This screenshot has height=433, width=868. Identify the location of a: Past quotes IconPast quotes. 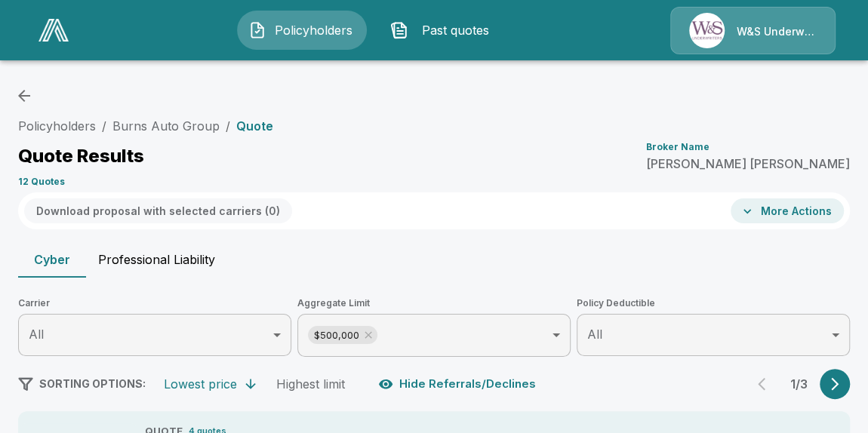
(444, 30).